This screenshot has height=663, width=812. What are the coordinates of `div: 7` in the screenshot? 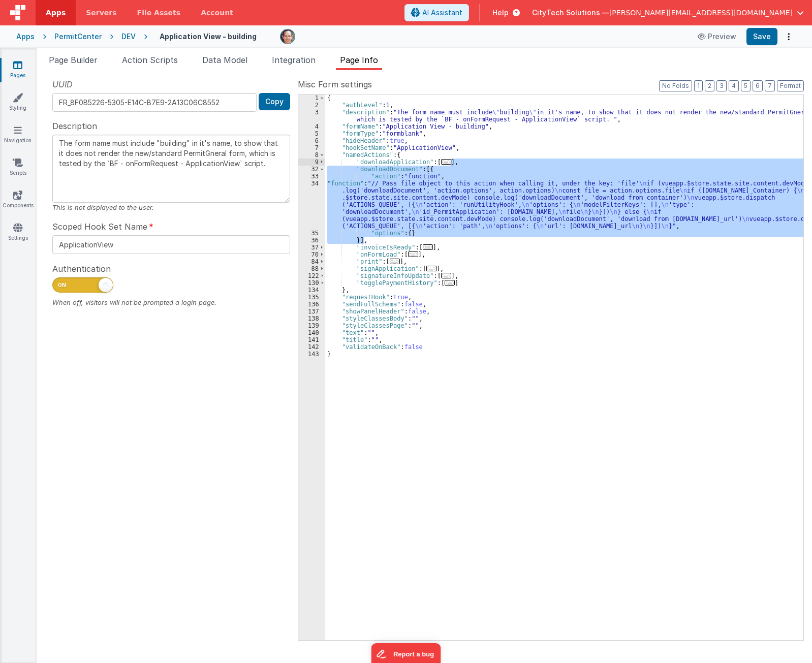 It's located at (311, 148).